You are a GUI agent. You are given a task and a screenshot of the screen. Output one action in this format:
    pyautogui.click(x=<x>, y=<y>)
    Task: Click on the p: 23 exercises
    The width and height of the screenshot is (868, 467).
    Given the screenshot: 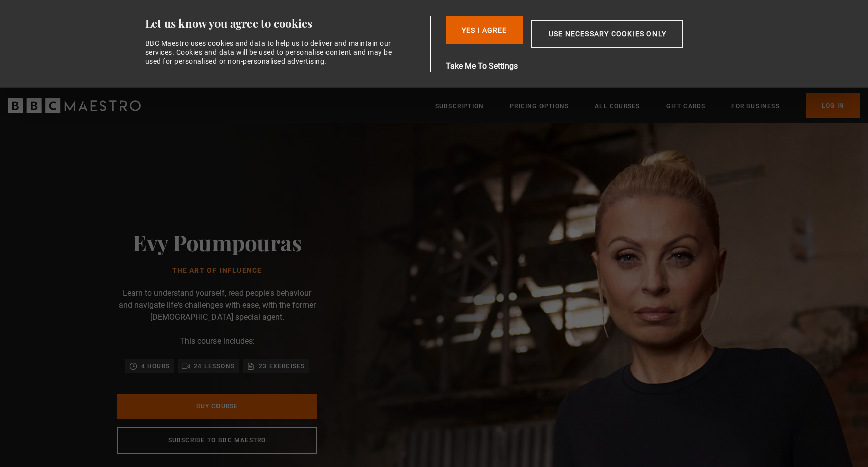 What is the action you would take?
    pyautogui.click(x=282, y=366)
    